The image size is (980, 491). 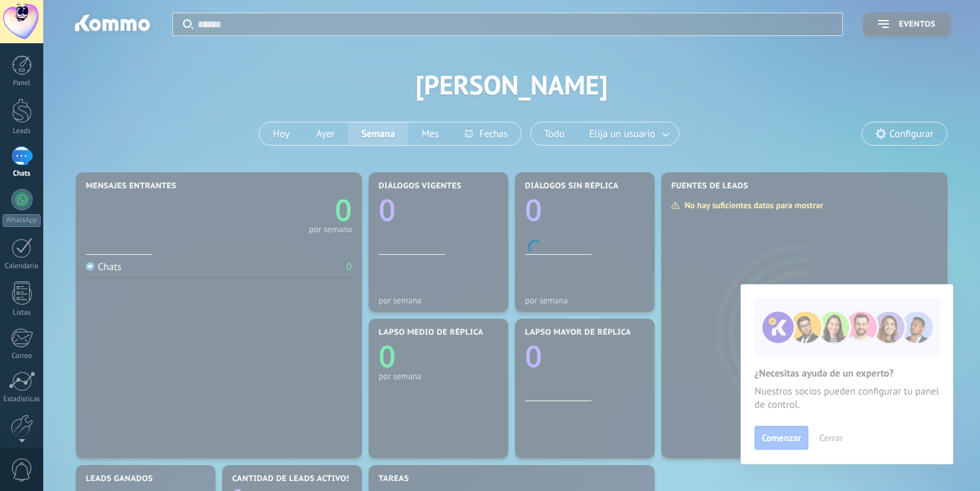 I want to click on div: Estadísticas, so click(x=22, y=399).